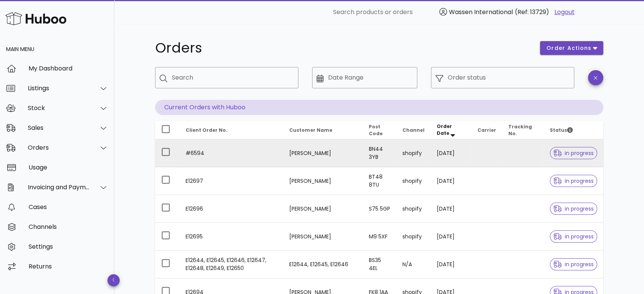 The height and width of the screenshot is (294, 644). What do you see at coordinates (523, 130) in the screenshot?
I see `th: Tracking No.` at bounding box center [523, 130].